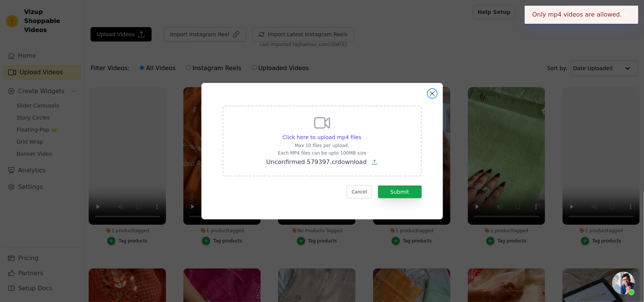  Describe the element at coordinates (322, 153) in the screenshot. I see `p: Each MP4 files can be upto 100MB size` at that location.